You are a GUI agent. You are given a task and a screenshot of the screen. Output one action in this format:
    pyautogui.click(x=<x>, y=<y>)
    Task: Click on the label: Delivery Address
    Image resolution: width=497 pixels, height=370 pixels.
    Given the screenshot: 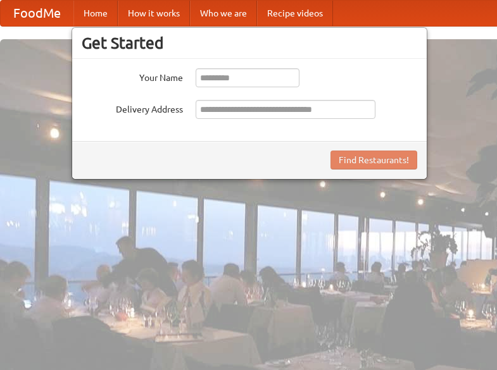 What is the action you would take?
    pyautogui.click(x=132, y=108)
    